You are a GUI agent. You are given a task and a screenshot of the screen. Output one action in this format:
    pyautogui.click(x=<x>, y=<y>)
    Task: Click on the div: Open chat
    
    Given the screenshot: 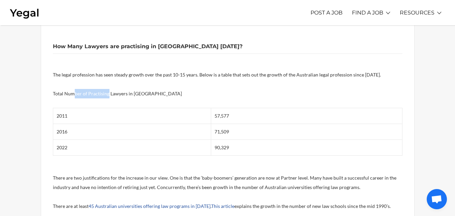 What is the action you would take?
    pyautogui.click(x=437, y=199)
    